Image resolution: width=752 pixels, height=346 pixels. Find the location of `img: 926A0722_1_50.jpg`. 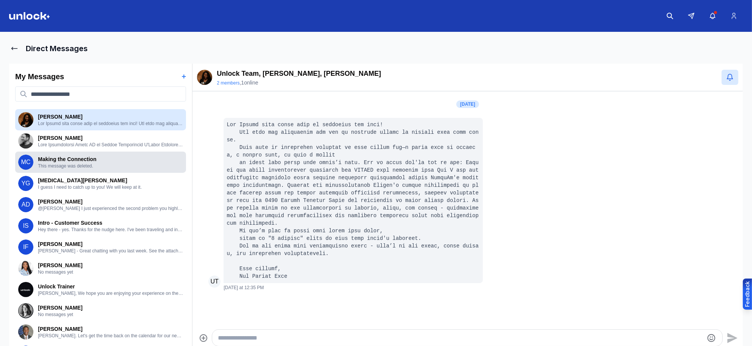

img: 926A0722_1_50.jpg is located at coordinates (205, 77).